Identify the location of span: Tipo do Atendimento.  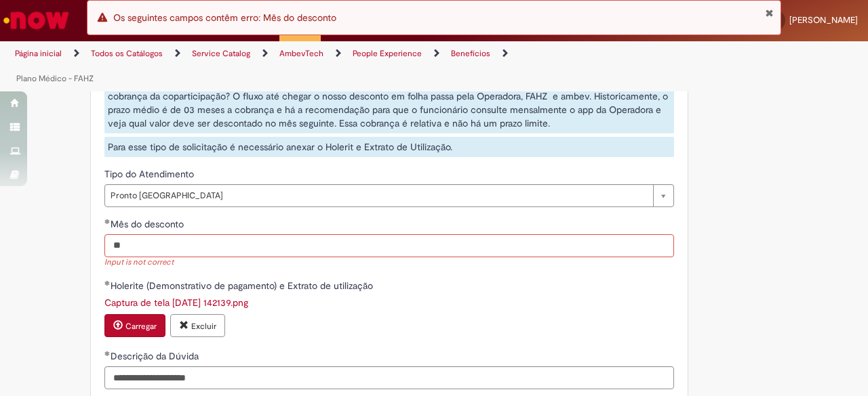
(151, 175).